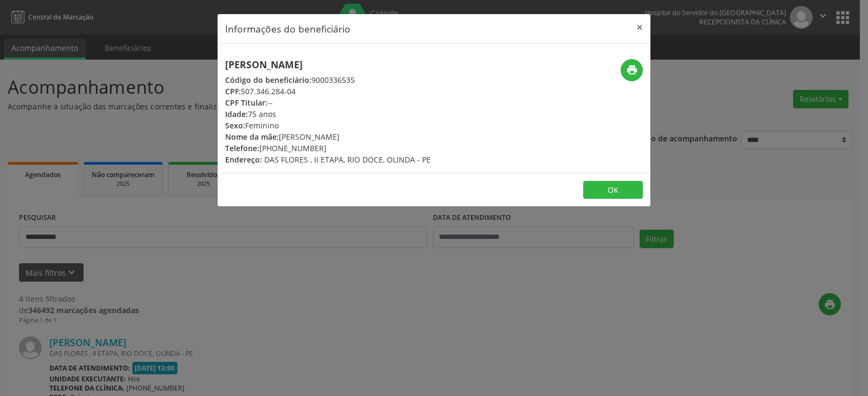 This screenshot has height=396, width=868. I want to click on span: Idade:, so click(237, 114).